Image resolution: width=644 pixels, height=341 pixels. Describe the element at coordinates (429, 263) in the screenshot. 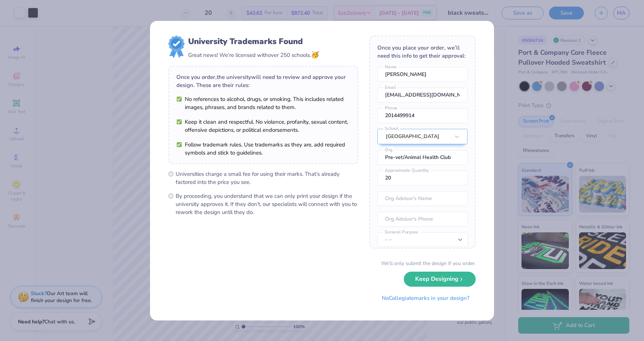

I see `div: We’ll only submit the design if you order.` at that location.